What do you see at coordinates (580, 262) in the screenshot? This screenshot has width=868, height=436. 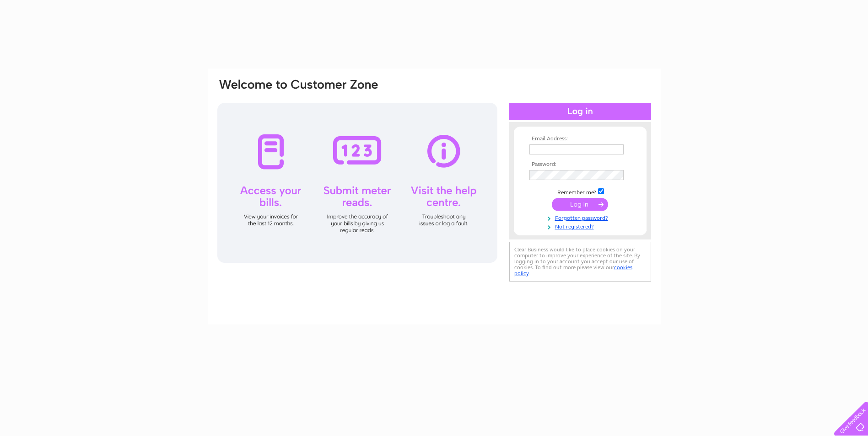 I see `div: Clear Business would like to place cookies on your computer to improve your experience of the sit...` at bounding box center [580, 262].